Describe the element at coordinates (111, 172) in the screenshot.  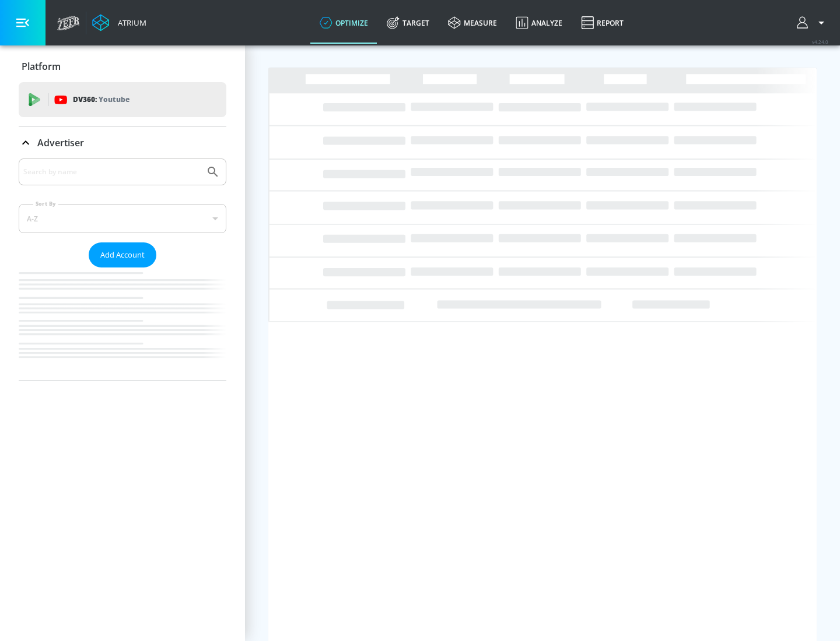
I see `input: Search by name` at that location.